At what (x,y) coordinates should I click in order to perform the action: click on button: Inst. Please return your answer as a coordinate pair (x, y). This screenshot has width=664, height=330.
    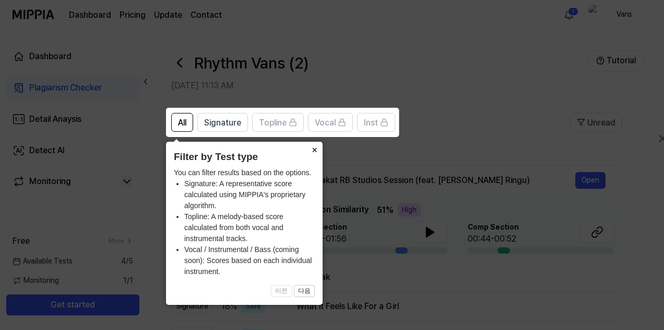
    Looking at the image, I should click on (376, 122).